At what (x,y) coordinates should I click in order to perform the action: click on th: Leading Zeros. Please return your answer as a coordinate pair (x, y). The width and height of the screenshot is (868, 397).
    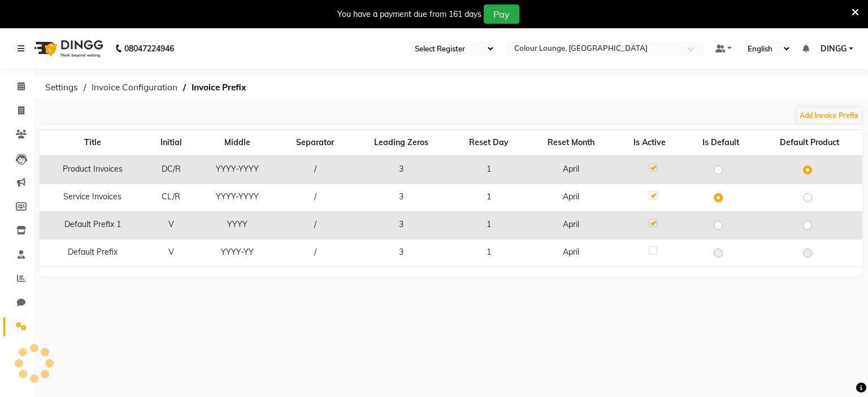
    Looking at the image, I should click on (402, 143).